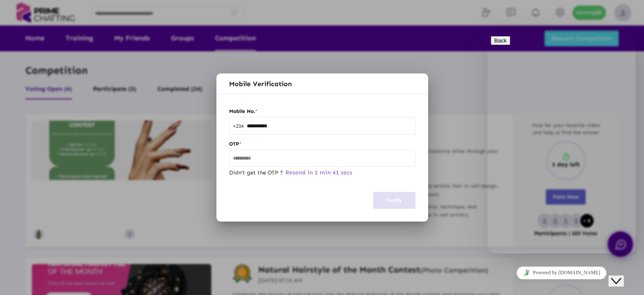 This screenshot has width=644, height=295. I want to click on p: Didn't get the OTP ?, so click(322, 175).